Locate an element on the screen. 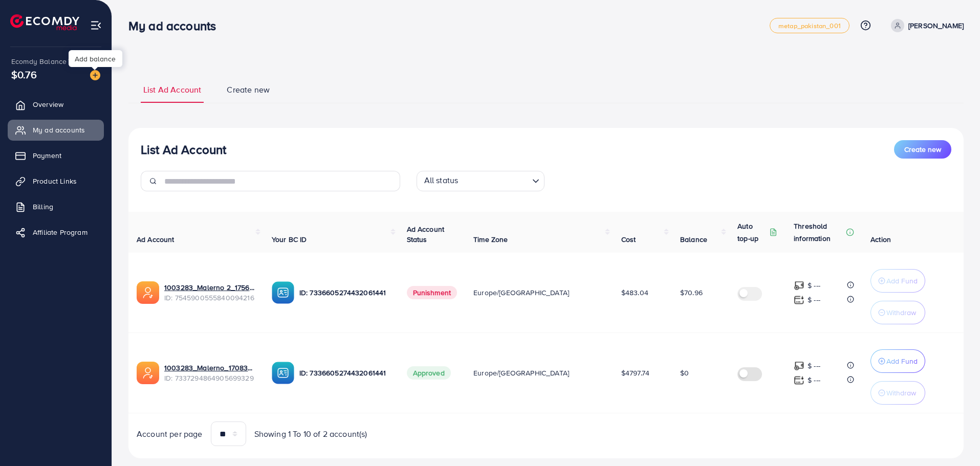  span: Punishment is located at coordinates (432, 292).